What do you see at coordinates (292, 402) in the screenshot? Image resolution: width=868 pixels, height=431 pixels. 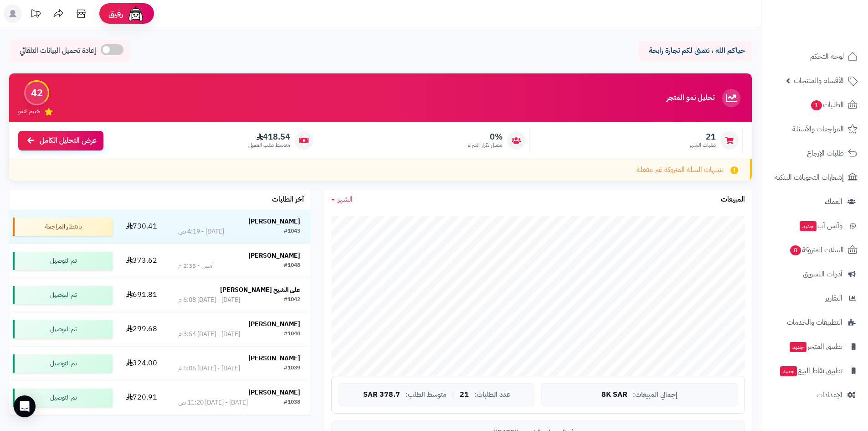 I see `div: #1038` at bounding box center [292, 402].